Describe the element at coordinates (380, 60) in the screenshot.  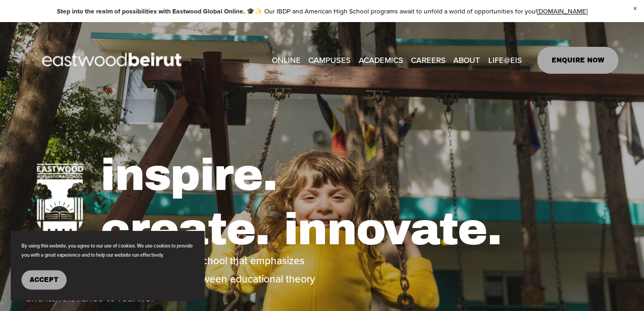
I see `span: ACADEMICS` at that location.